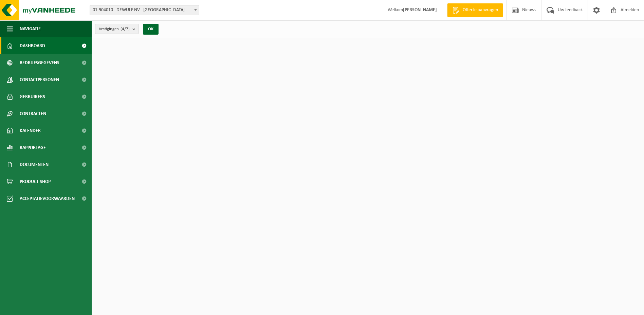 This screenshot has width=644, height=315. What do you see at coordinates (33, 114) in the screenshot?
I see `span: Contracten` at bounding box center [33, 114].